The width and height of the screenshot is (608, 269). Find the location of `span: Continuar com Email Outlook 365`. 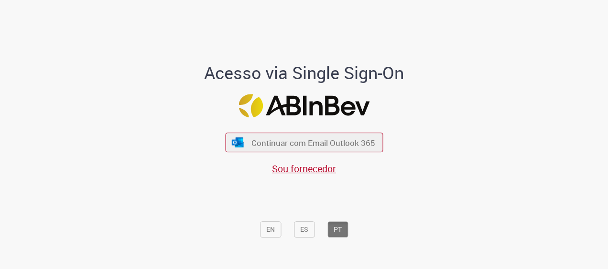

span: Continuar com Email Outlook 365 is located at coordinates (313, 143).